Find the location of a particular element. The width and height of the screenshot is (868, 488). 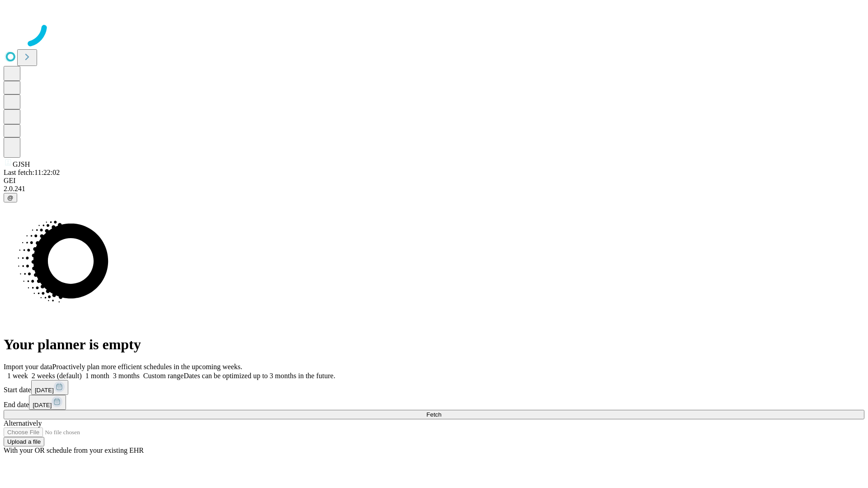

span: Dates can be optimized up to 3 months in the future. is located at coordinates (259, 376).